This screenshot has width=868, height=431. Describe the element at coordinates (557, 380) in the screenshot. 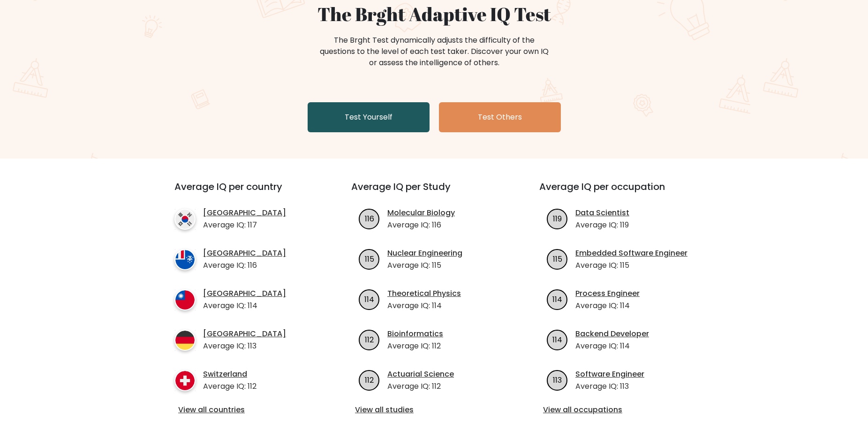

I see `text: 113` at that location.